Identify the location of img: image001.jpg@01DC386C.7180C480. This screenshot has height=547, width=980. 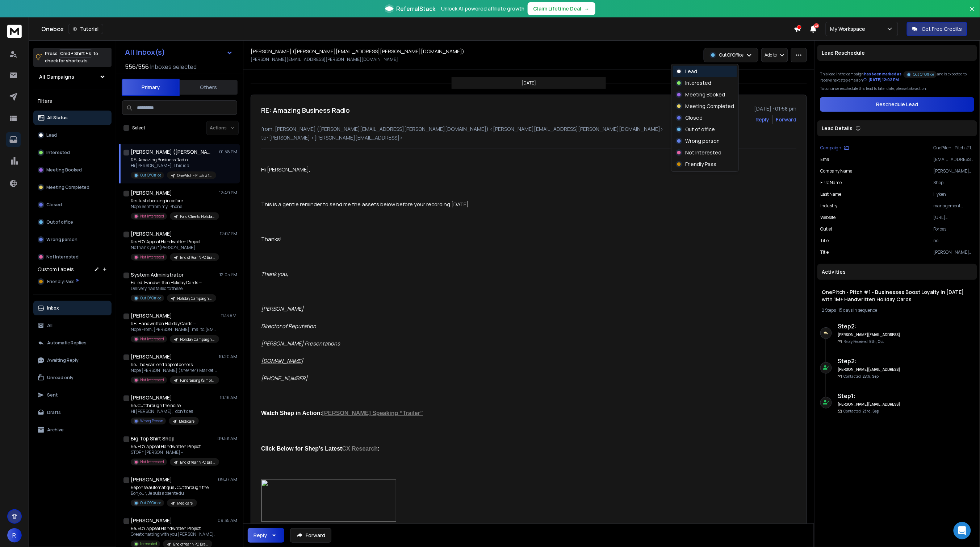
(329, 500).